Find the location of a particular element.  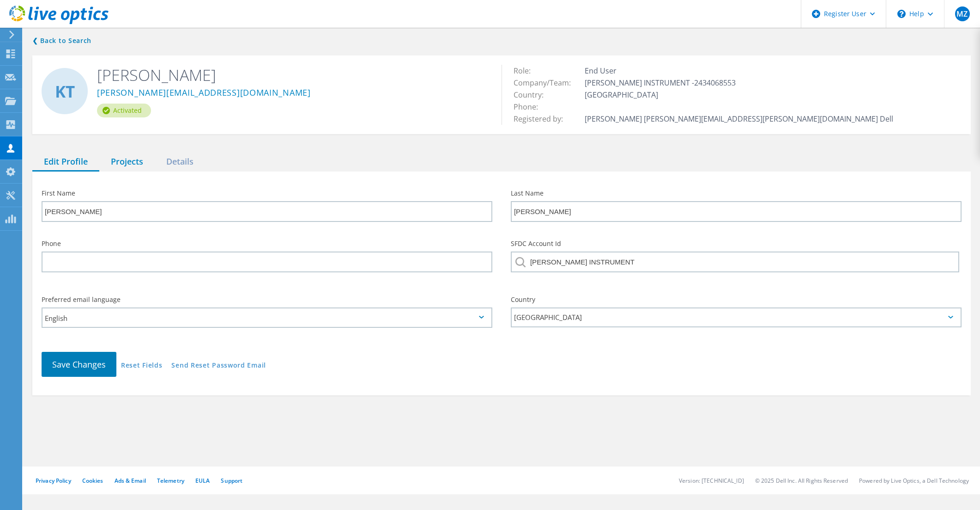

span: Country: is located at coordinates (533, 95).